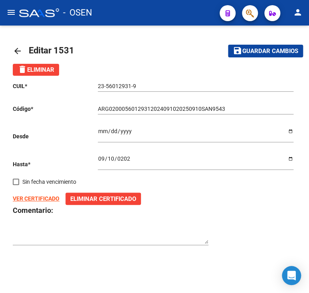 The width and height of the screenshot is (309, 293). What do you see at coordinates (55, 136) in the screenshot?
I see `p: Desde` at bounding box center [55, 136].